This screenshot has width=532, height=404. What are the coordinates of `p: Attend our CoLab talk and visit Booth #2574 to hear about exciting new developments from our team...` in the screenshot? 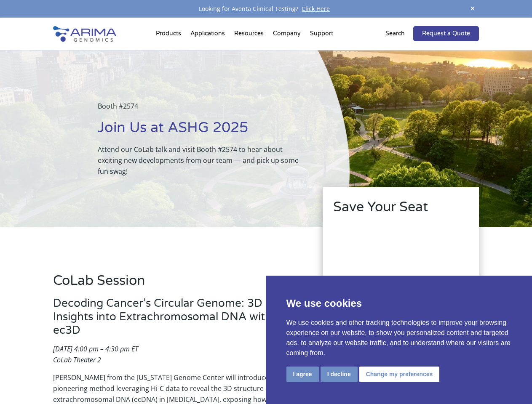 It's located at (202, 160).